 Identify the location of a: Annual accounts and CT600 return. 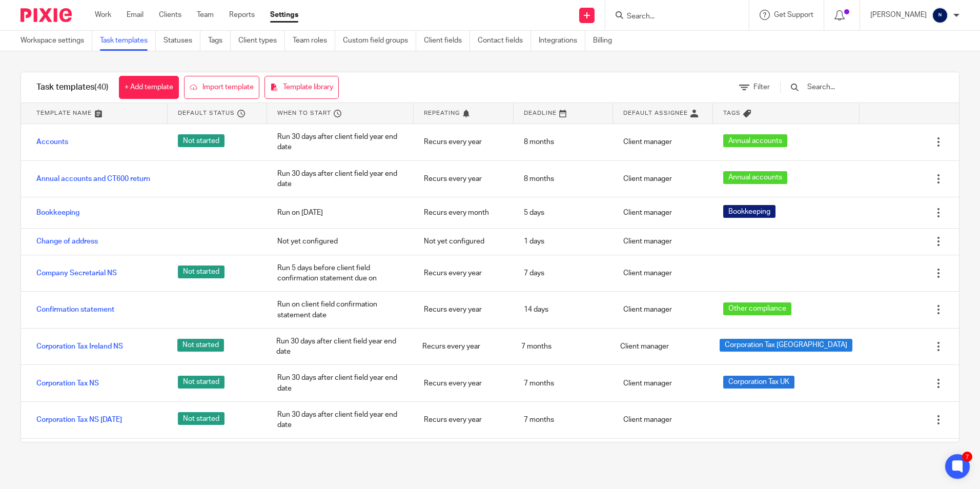
(94, 179).